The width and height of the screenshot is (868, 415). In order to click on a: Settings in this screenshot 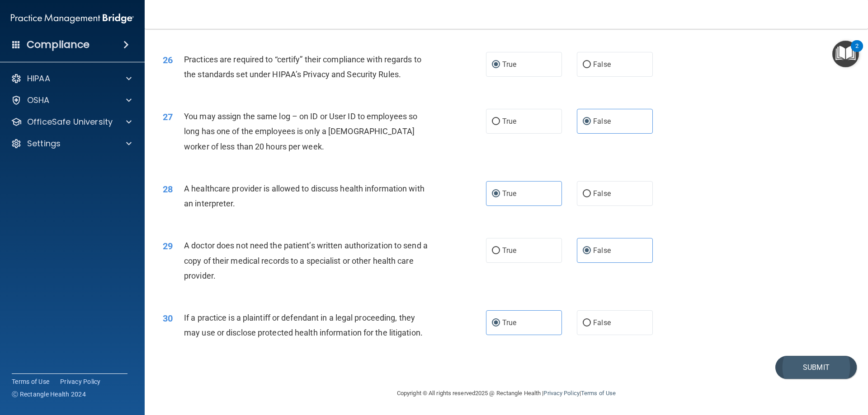, I will do `click(71, 144)`.